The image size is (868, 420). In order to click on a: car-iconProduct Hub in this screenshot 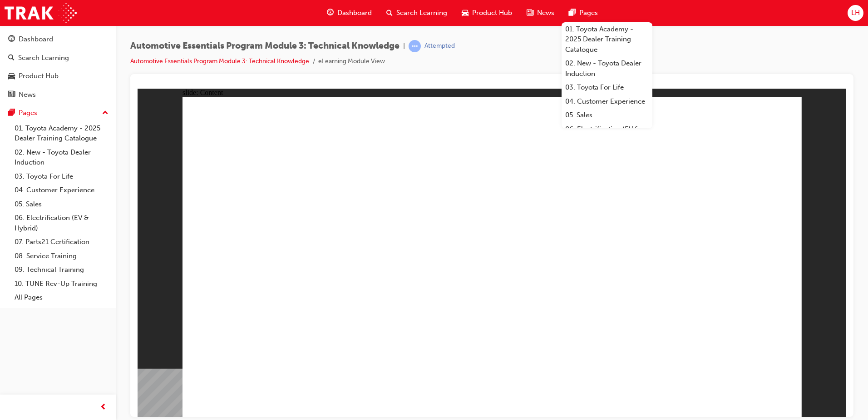, I will do `click(487, 13)`.